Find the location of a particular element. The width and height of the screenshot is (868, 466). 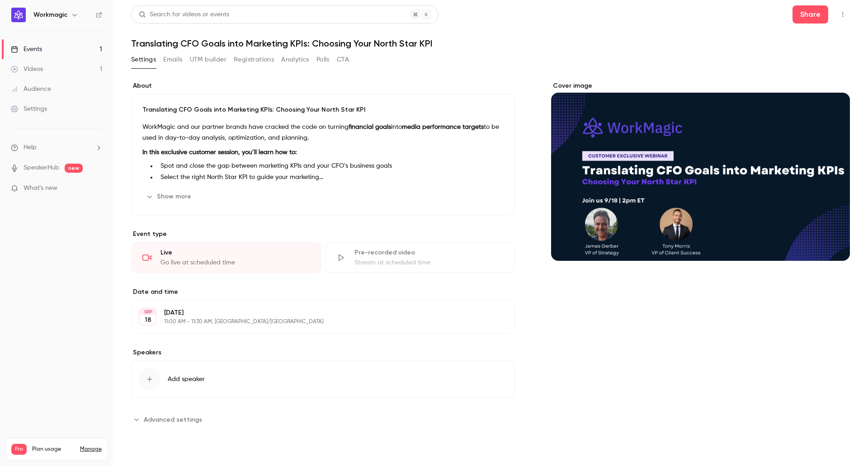

li: Select the right North Star KPI to guide your marketing is located at coordinates (330, 177).